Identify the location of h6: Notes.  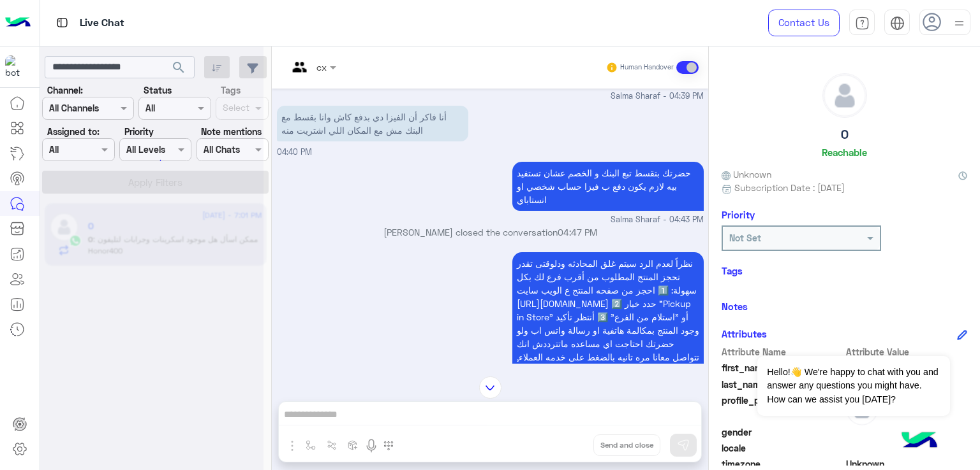
(734, 306).